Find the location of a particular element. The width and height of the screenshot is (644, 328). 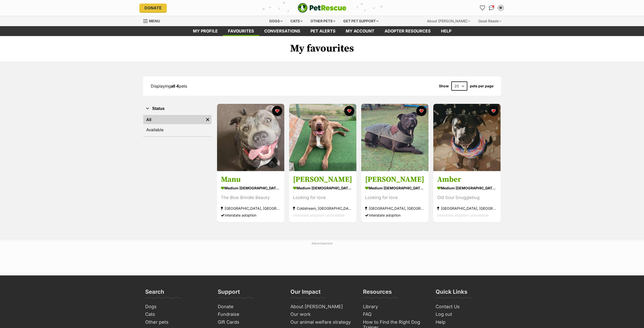

a: PetRescue is located at coordinates (322, 8).